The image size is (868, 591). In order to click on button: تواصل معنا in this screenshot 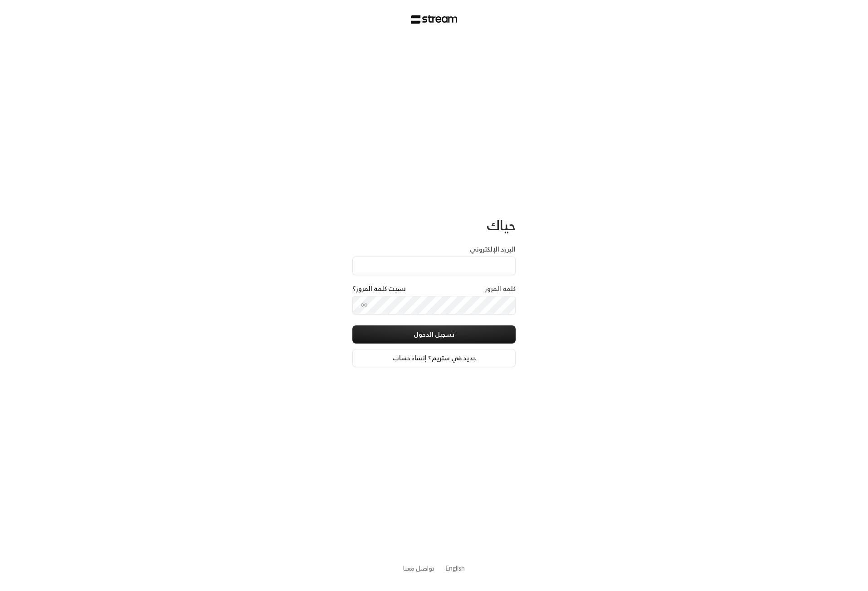, I will do `click(419, 568)`.